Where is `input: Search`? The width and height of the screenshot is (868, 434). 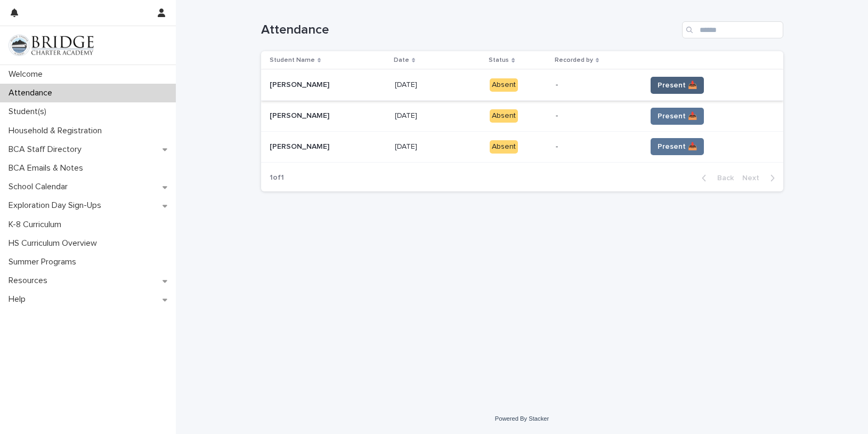
input: Search is located at coordinates (732, 30).